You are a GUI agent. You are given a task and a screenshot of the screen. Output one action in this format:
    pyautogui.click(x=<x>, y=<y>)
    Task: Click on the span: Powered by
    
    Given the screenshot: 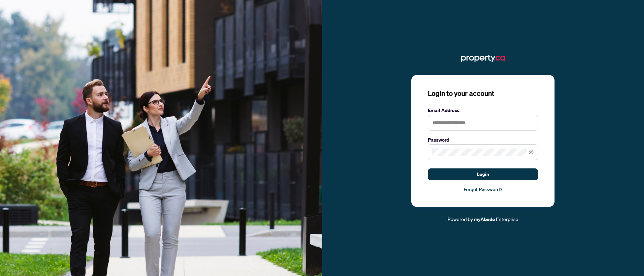 What is the action you would take?
    pyautogui.click(x=460, y=219)
    